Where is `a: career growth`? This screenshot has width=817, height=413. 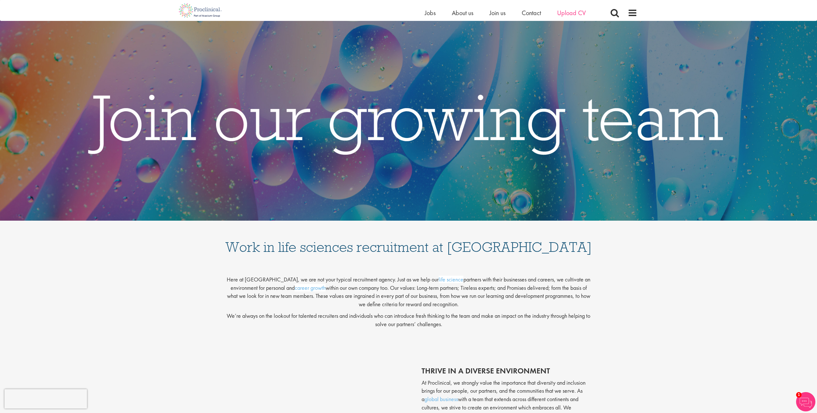 a: career growth is located at coordinates (310, 288).